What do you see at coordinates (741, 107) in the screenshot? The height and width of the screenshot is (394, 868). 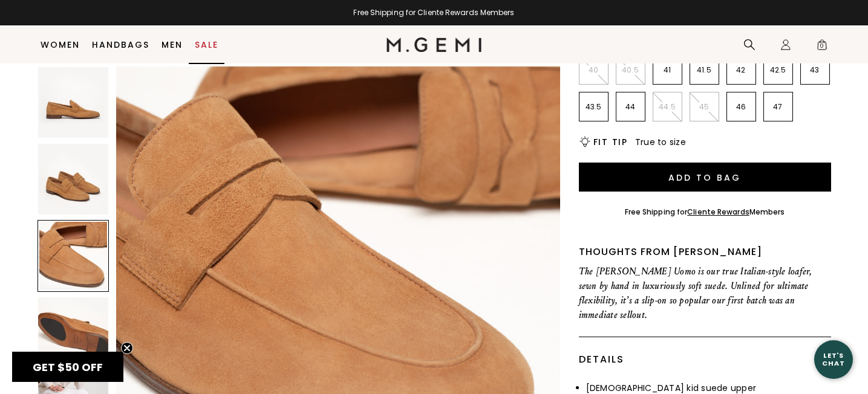 I see `p: 46` at bounding box center [741, 107].